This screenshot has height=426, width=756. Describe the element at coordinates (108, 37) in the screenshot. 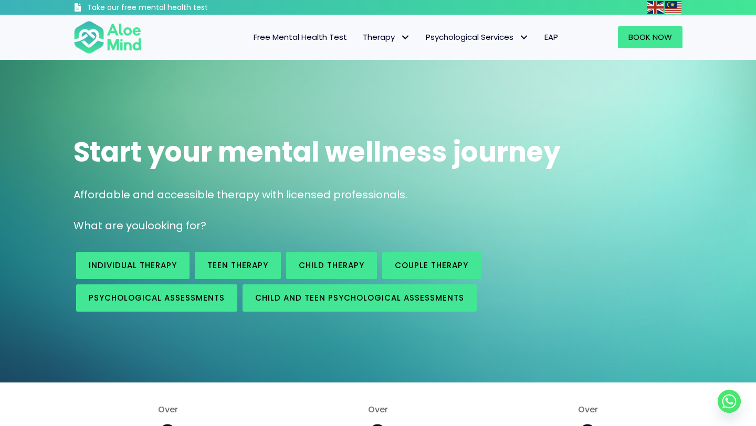

I see `img: Aloe mind Logo` at that location.